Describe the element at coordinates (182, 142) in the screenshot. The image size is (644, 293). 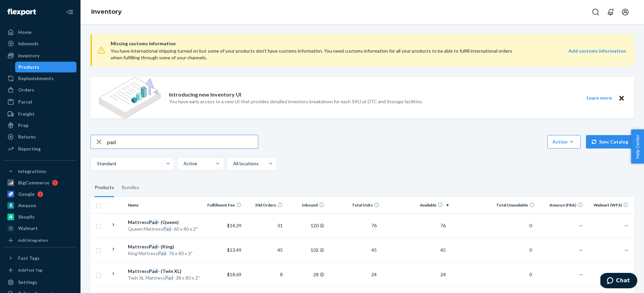
I see `input: Search inventory by name or sku` at that location.